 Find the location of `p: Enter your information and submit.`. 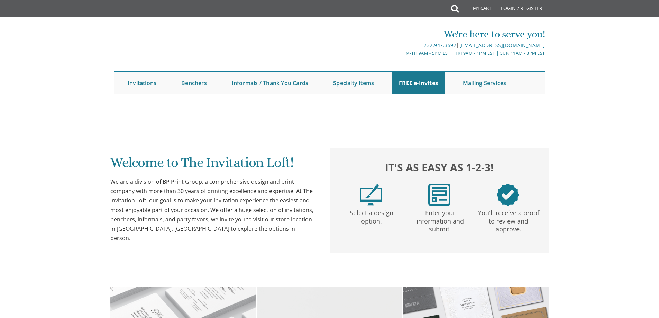

p: Enter your information and submit. is located at coordinates (440, 220).